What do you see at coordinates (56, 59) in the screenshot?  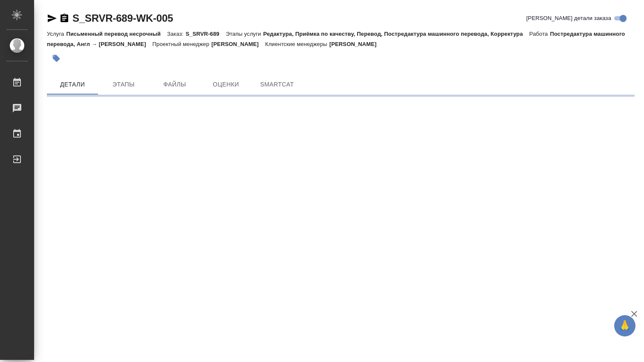 I see `button: Добавить тэг` at bounding box center [56, 59].